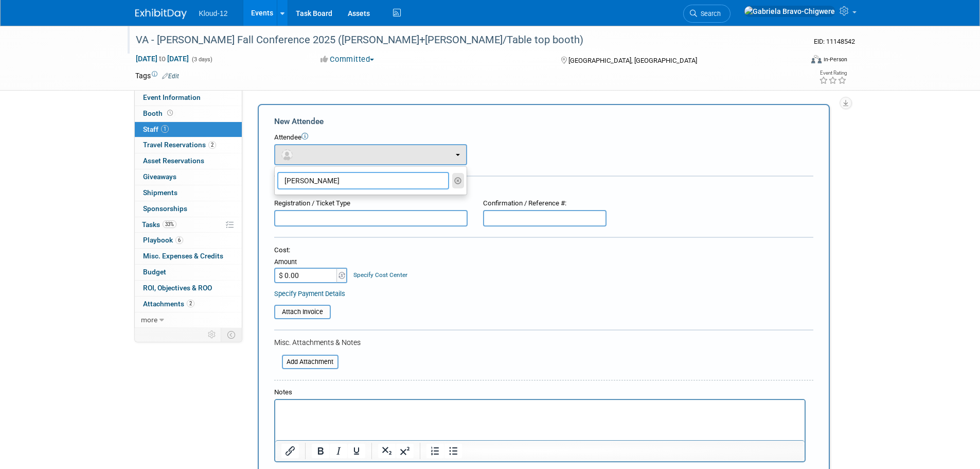  What do you see at coordinates (817, 59) in the screenshot?
I see `img: Format-Inperson.png` at bounding box center [817, 59].